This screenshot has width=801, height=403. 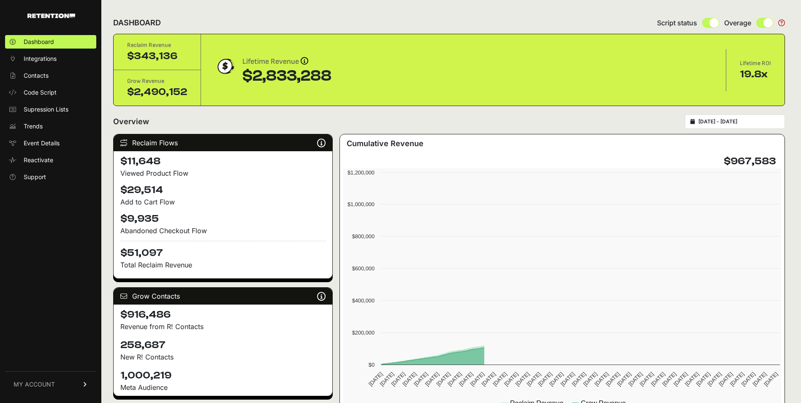 What do you see at coordinates (51, 126) in the screenshot?
I see `a: Trends` at bounding box center [51, 126].